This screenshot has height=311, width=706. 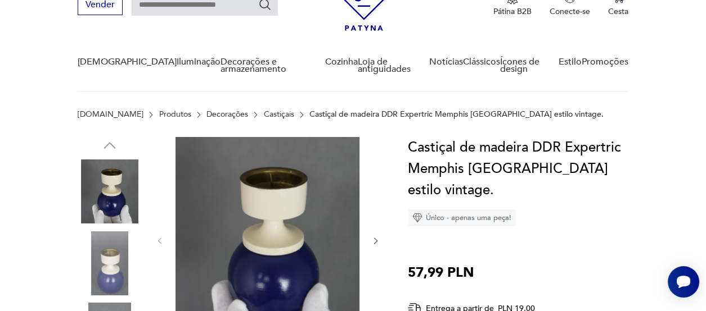 I want to click on font: Promoções, so click(x=604, y=62).